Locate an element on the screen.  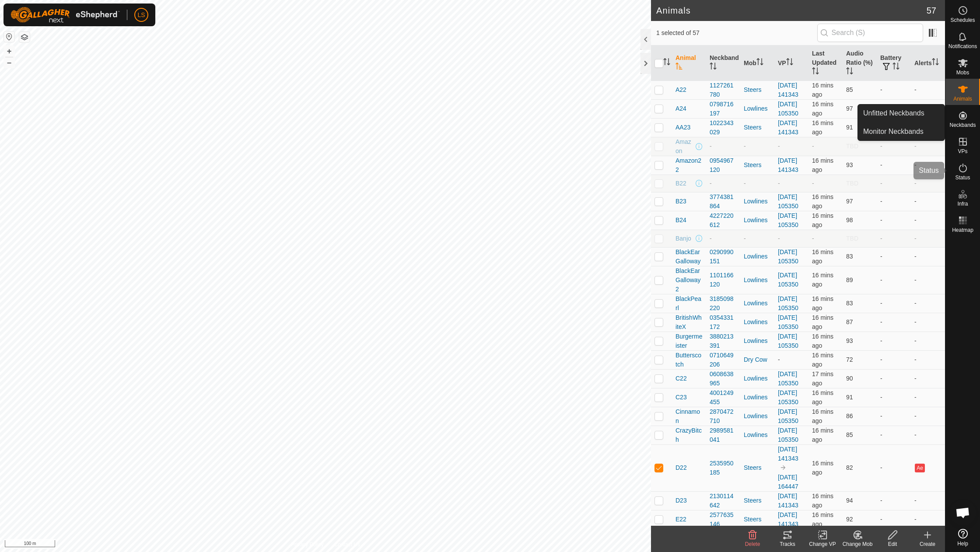
span: VPs is located at coordinates (963, 151).